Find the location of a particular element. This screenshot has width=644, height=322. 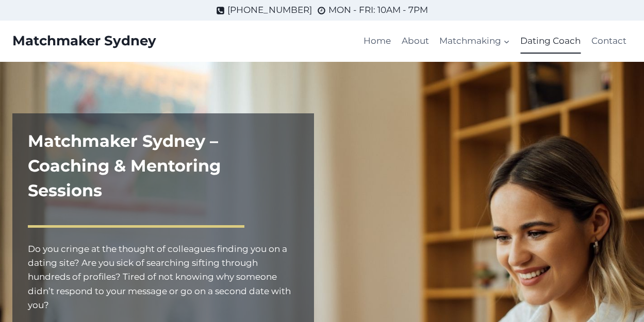

a: Dating Coach is located at coordinates (550, 41).